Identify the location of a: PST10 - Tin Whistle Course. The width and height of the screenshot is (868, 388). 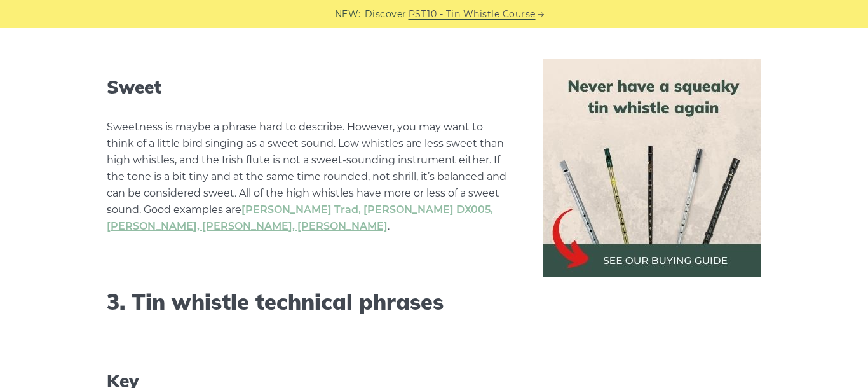
(472, 14).